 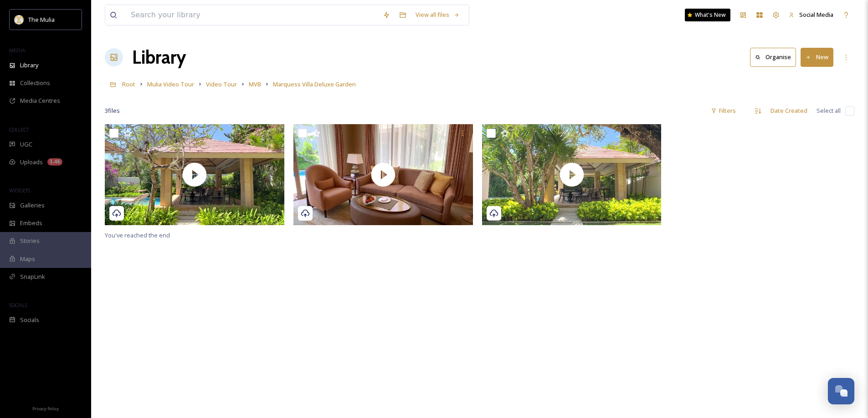 I want to click on span: Embeds, so click(x=31, y=223).